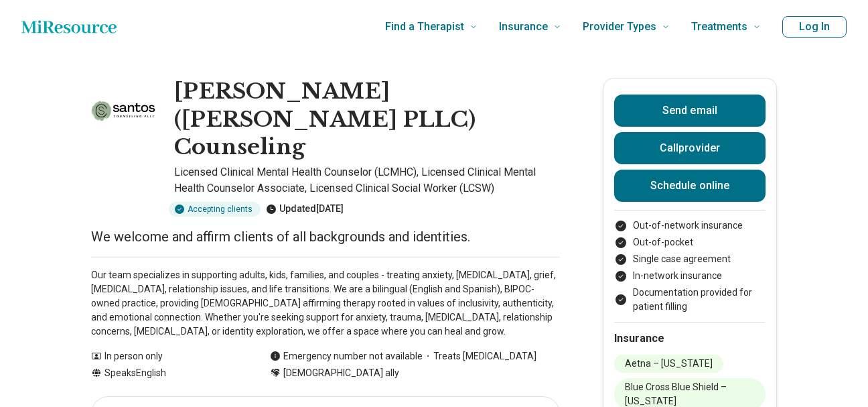 Image resolution: width=868 pixels, height=407 pixels. I want to click on span: Insurance, so click(523, 26).